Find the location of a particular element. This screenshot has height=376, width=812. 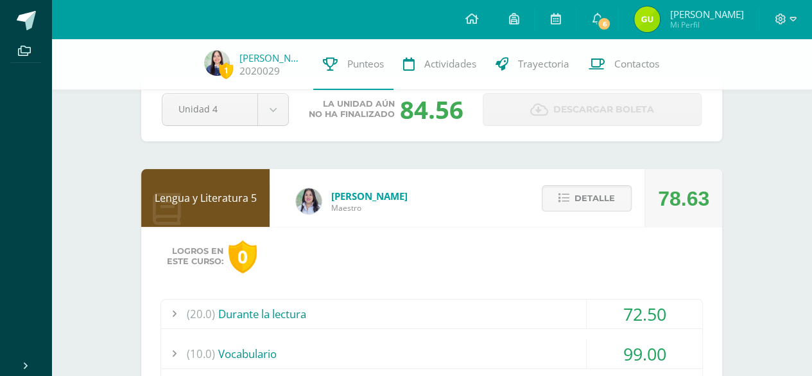

span: 6 is located at coordinates (604, 24).